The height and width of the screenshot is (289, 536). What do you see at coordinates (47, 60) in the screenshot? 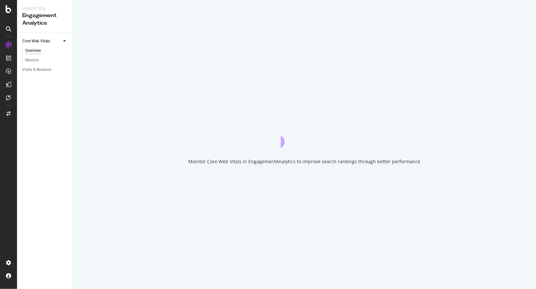
I see `a: Monitor` at bounding box center [47, 60].